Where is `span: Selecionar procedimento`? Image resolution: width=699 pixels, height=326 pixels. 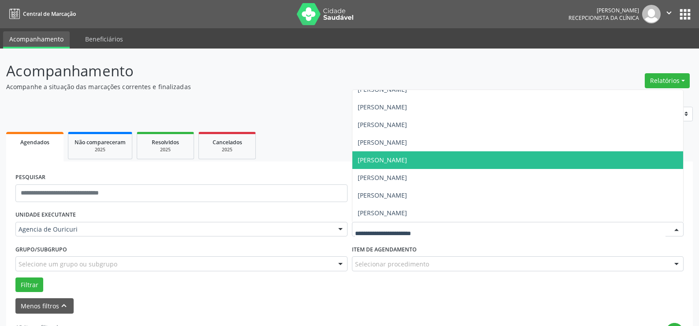 span: Selecionar procedimento is located at coordinates (392, 264).